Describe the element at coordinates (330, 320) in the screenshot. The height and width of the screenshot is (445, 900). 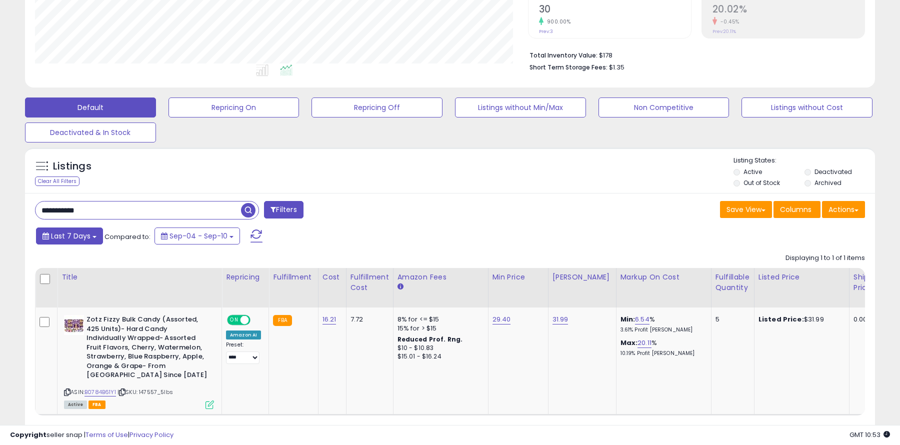
I see `a: 16.21` at that location.